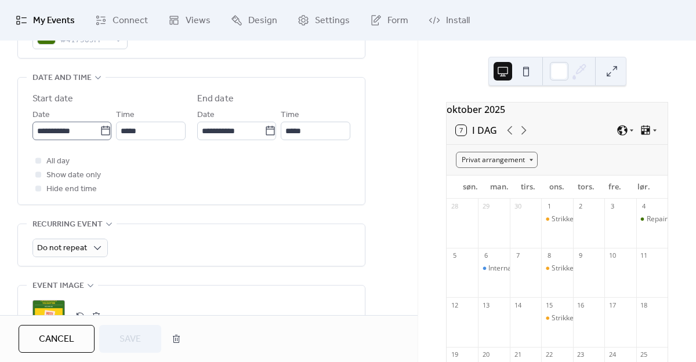 The width and height of the screenshot is (696, 362). I want to click on span: Cancel, so click(56, 340).